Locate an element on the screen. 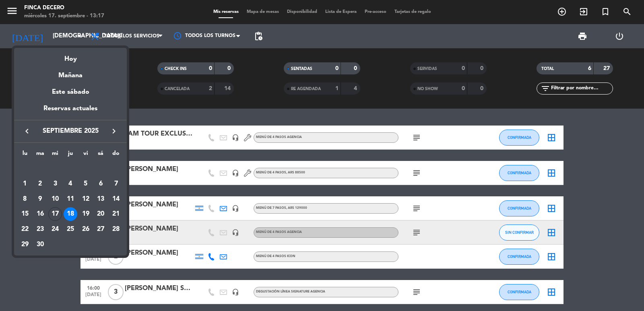  div: 21 is located at coordinates (116, 214).